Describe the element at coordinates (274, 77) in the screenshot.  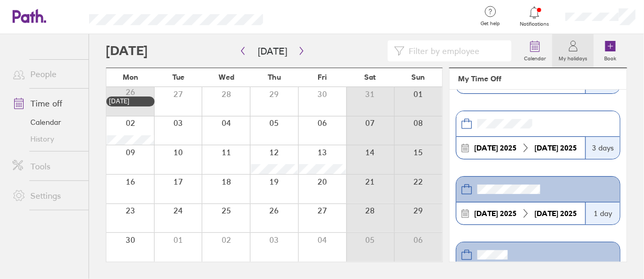
I see `span: Thu` at that location.